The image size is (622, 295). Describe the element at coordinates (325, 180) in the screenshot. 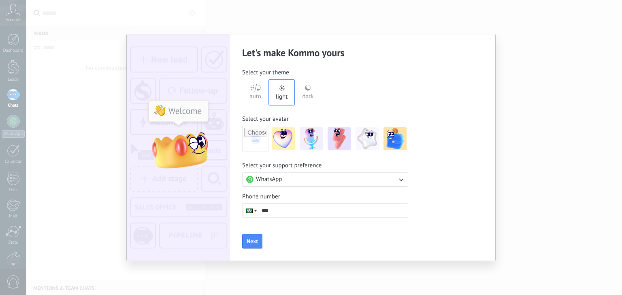

I see `button: WhatsApp` at that location.